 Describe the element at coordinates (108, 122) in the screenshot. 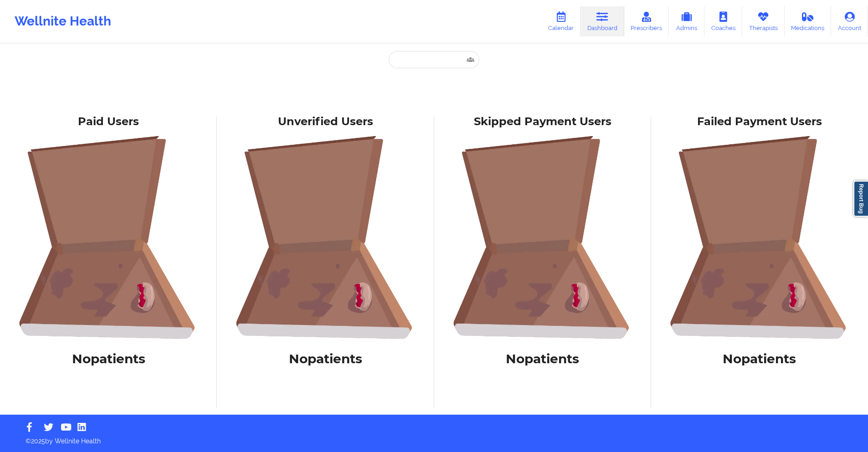

I see `div: Paid Users` at that location.